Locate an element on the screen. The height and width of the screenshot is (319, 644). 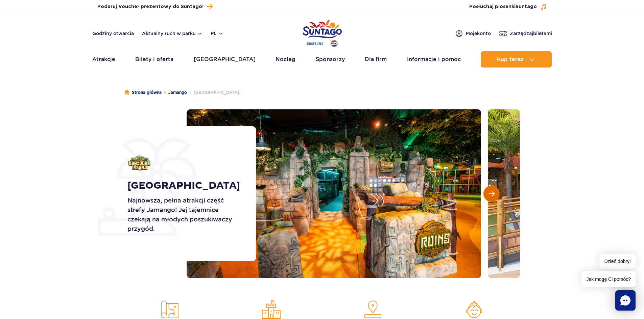
span: Dzień dobry! is located at coordinates (617, 262).